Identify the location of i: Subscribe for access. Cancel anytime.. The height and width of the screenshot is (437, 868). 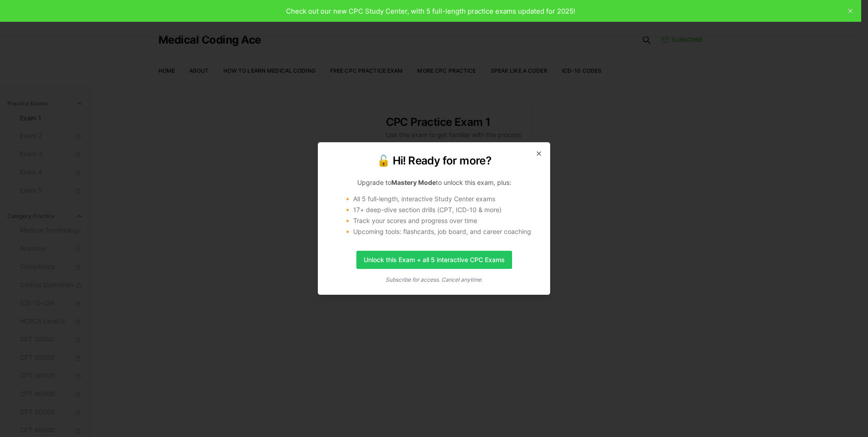
(434, 279).